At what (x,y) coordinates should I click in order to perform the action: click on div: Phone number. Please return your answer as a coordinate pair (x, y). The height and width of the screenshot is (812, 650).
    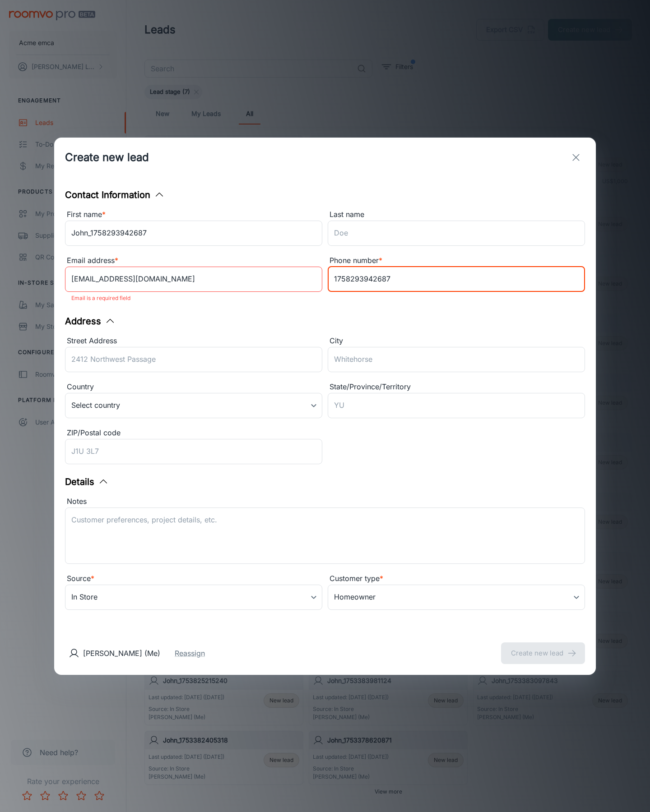
    Looking at the image, I should click on (456, 261).